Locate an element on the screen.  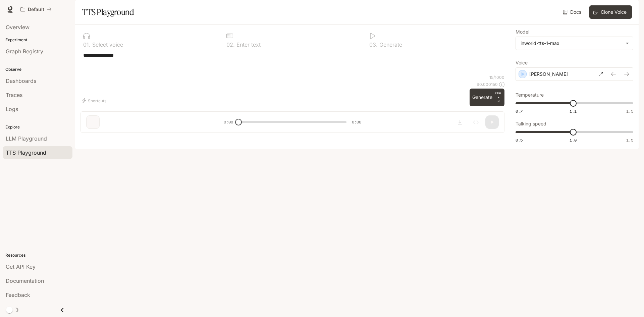
p: CTRL + is located at coordinates (498, 95).